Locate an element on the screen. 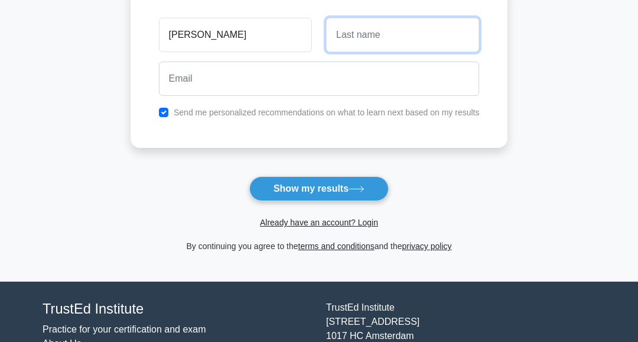 The image size is (638, 342). input: Last name is located at coordinates (403, 35).